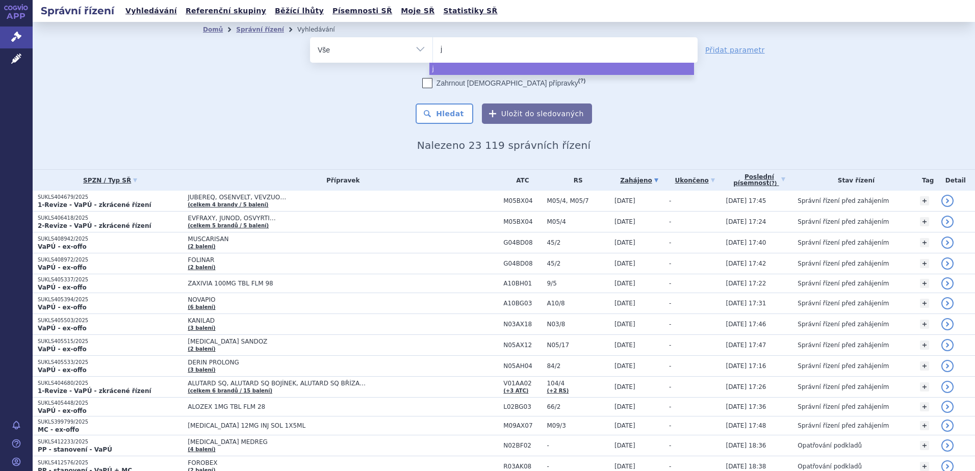 The height and width of the screenshot is (471, 975). Describe the element at coordinates (228, 205) in the screenshot. I see `a: (celkem 4 brandy / 5 balení)` at that location.